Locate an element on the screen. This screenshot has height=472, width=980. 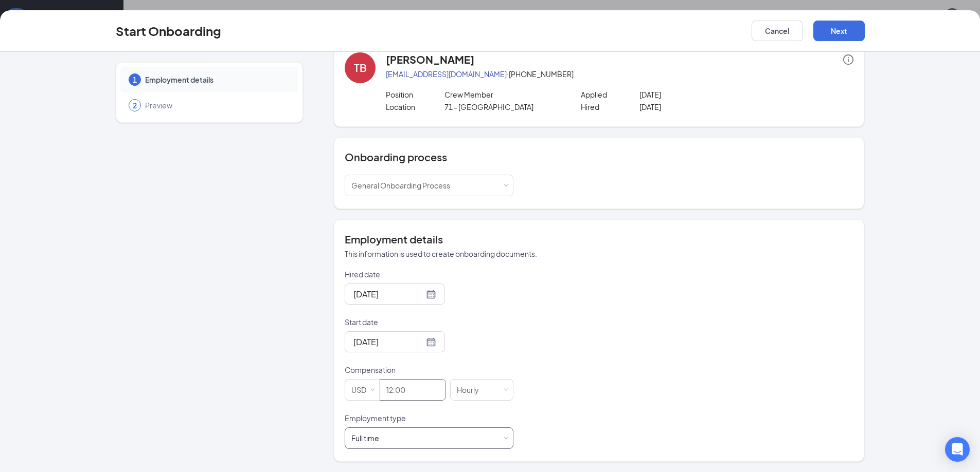
p: Hired date is located at coordinates (429, 274).